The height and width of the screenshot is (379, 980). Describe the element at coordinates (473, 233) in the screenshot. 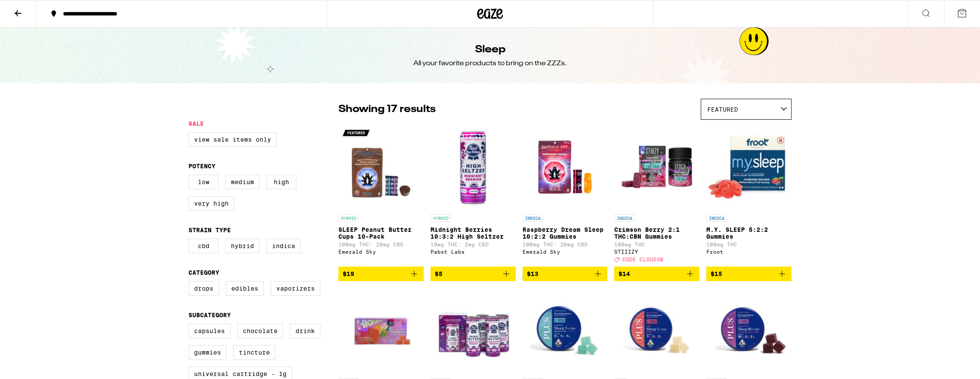

I see `p: Midnight Berries 10:3:2 High Seltzer` at that location.